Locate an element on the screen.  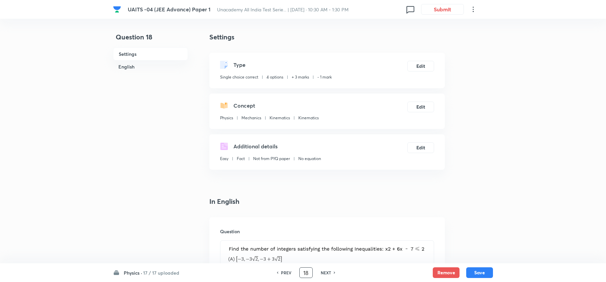
p: Easy is located at coordinates (224, 159).